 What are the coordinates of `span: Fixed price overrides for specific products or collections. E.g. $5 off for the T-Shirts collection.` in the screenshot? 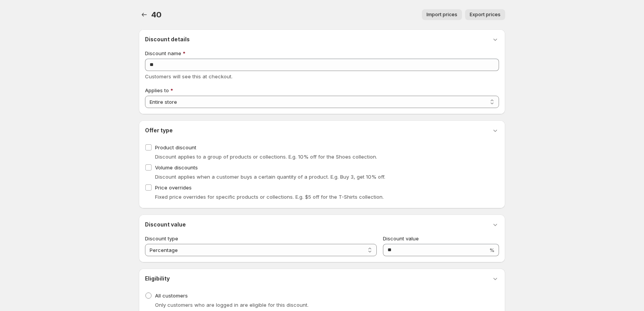 It's located at (269, 197).